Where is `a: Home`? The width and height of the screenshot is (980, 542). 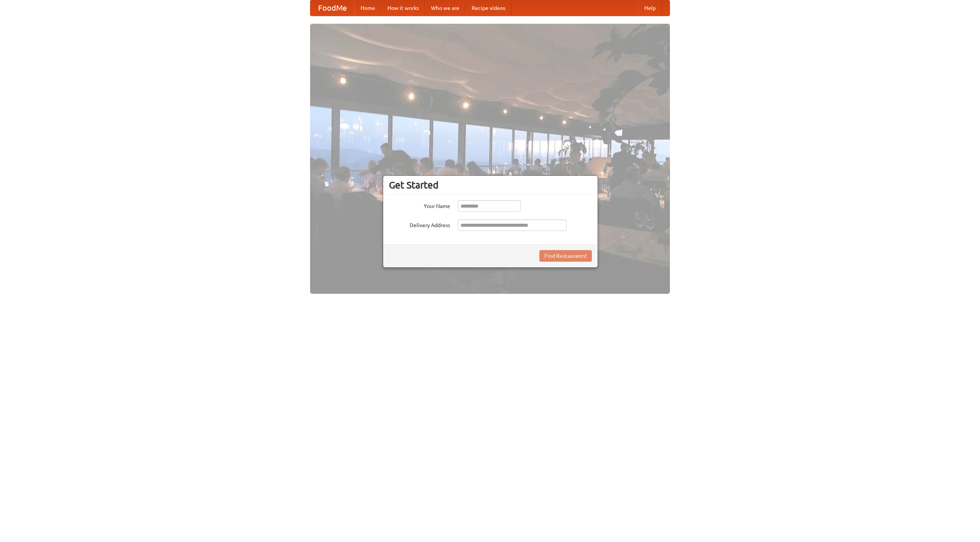 a: Home is located at coordinates (368, 8).